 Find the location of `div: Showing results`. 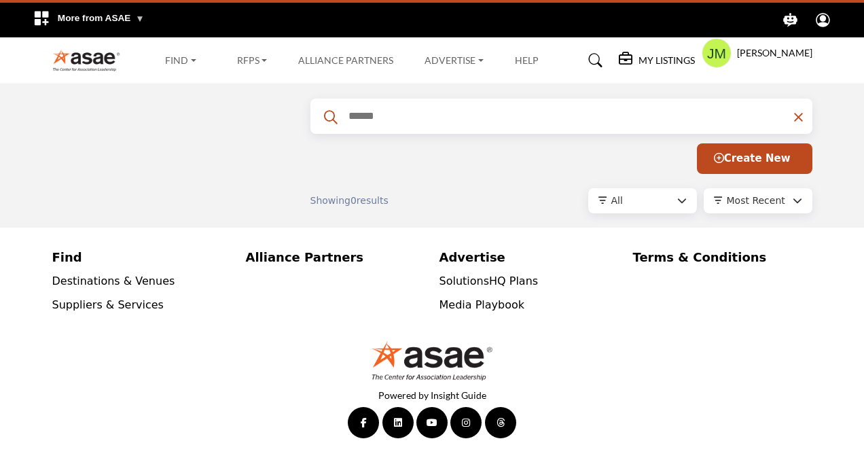

div: Showing results is located at coordinates (386, 200).